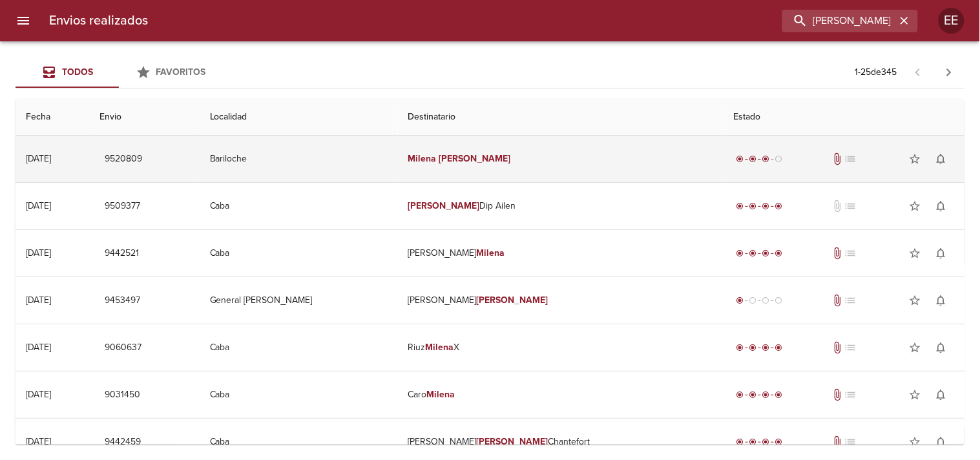 The image size is (980, 460). I want to click on span: 9060637, so click(123, 348).